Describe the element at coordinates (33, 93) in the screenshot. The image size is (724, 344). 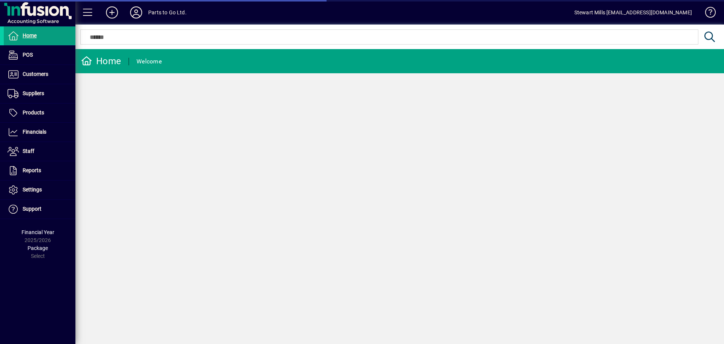
I see `span: Suppliers` at that location.